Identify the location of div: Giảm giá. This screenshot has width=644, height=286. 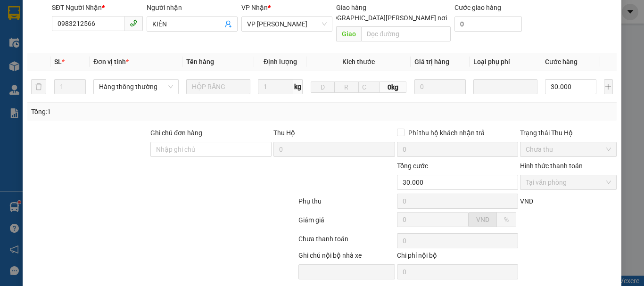
(346, 223).